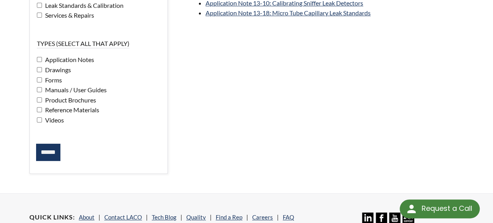 The height and width of the screenshot is (223, 493). What do you see at coordinates (39, 59) in the screenshot?
I see `input: Application Notes` at bounding box center [39, 59].